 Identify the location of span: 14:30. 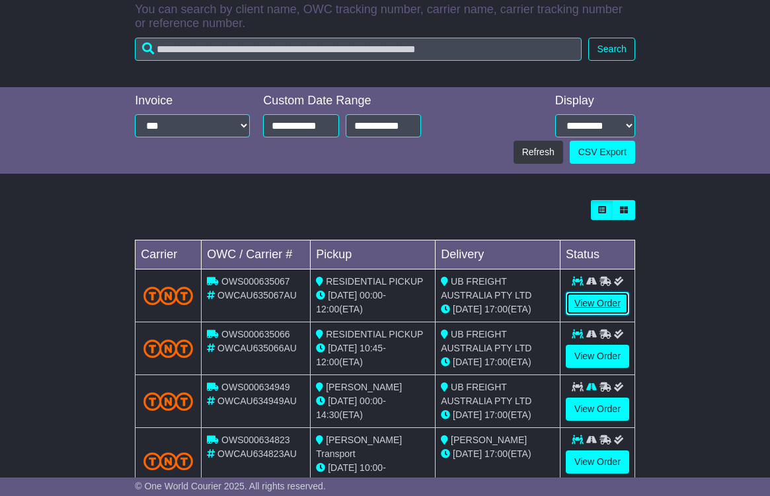
(327, 415).